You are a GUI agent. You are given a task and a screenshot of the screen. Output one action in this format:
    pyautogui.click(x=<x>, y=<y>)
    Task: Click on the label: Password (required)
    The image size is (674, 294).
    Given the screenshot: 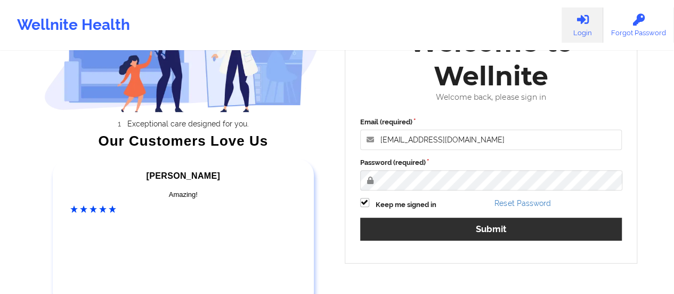 What is the action you would take?
    pyautogui.click(x=491, y=163)
    